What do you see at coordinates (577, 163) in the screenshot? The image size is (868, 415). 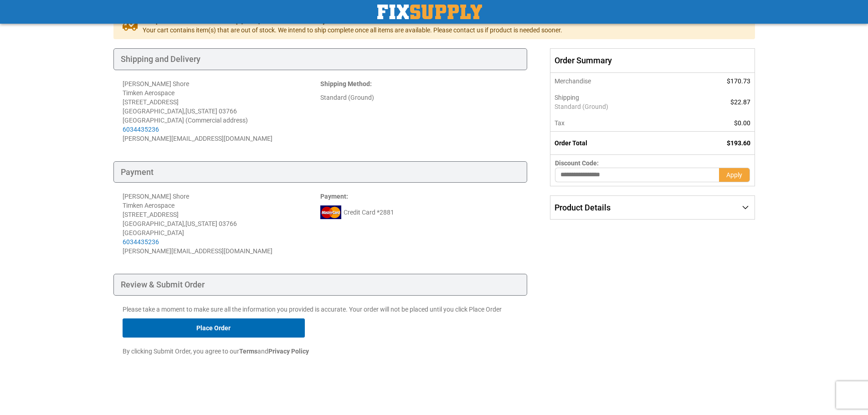 I see `span: Discount Code:` at bounding box center [577, 163].